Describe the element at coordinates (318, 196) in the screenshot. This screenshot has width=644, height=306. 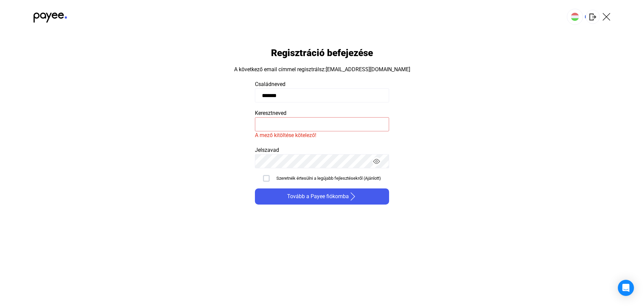
I see `span: Tovább a Payee fiókomba` at that location.